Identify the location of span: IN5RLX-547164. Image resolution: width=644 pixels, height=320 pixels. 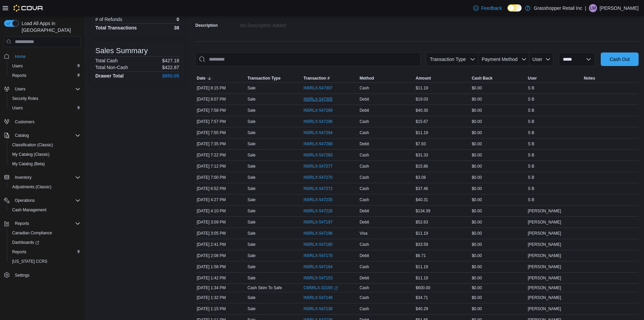
(318, 267).